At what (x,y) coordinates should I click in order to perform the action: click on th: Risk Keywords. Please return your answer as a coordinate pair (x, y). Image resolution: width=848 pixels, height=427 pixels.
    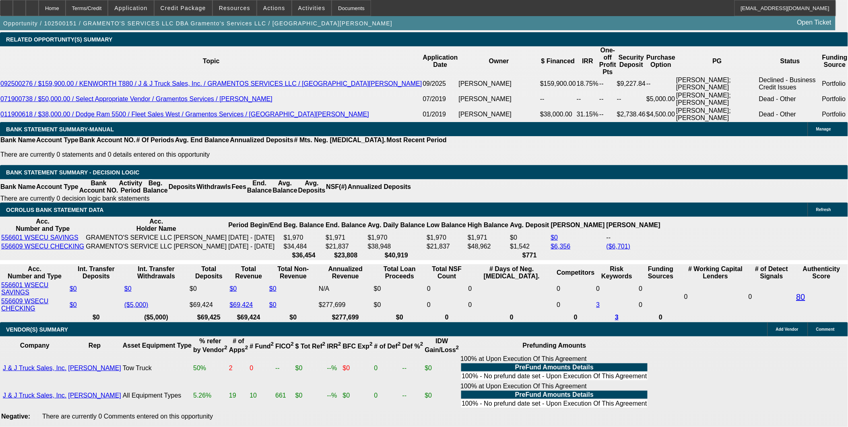
    Looking at the image, I should click on (617, 273).